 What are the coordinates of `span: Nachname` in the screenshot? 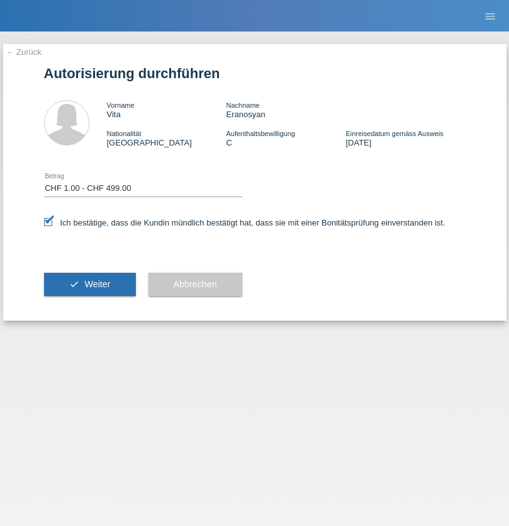 It's located at (242, 105).